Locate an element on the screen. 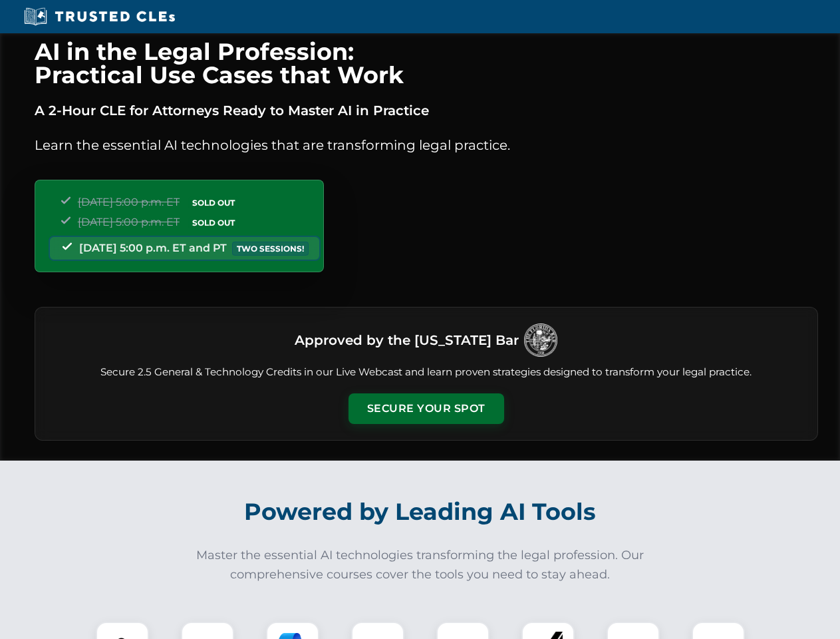  p: Secure 2.5 General & Technology Credits in our Live Webcast and learn proven strategies designed ... is located at coordinates (427, 372).